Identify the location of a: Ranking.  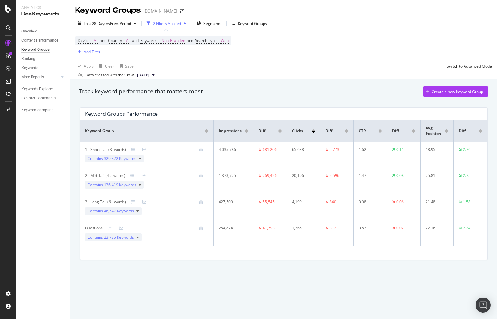
(43, 59).